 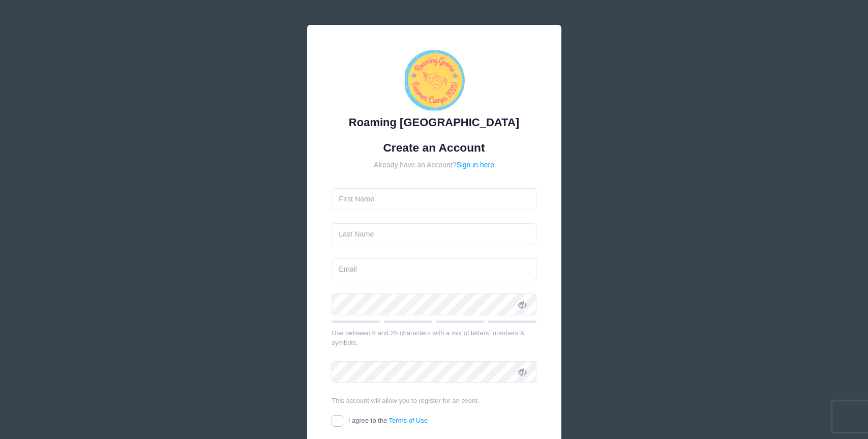 I want to click on input: Email, so click(x=434, y=269).